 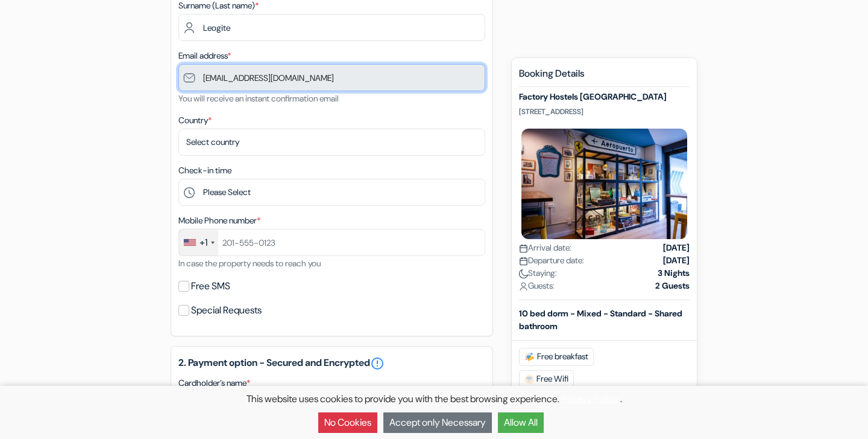 What do you see at coordinates (195, 120) in the screenshot?
I see `label: Country` at bounding box center [195, 120].